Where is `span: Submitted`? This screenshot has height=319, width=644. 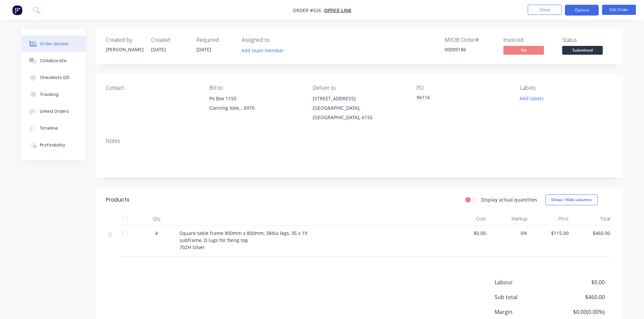 span: Submitted is located at coordinates (582, 50).